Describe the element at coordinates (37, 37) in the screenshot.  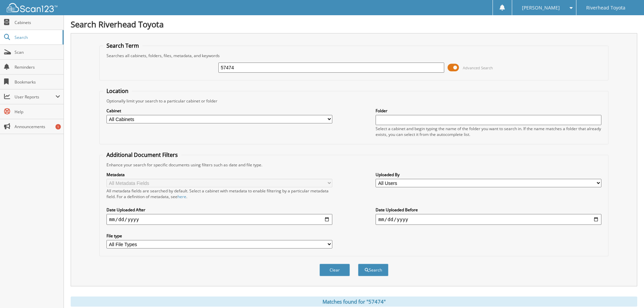
I see `span: Search` at that location.